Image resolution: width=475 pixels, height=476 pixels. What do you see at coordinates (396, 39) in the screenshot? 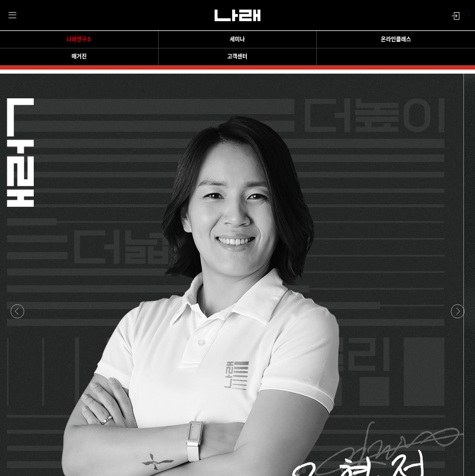
I see `span: 온라인클래스` at bounding box center [396, 39].